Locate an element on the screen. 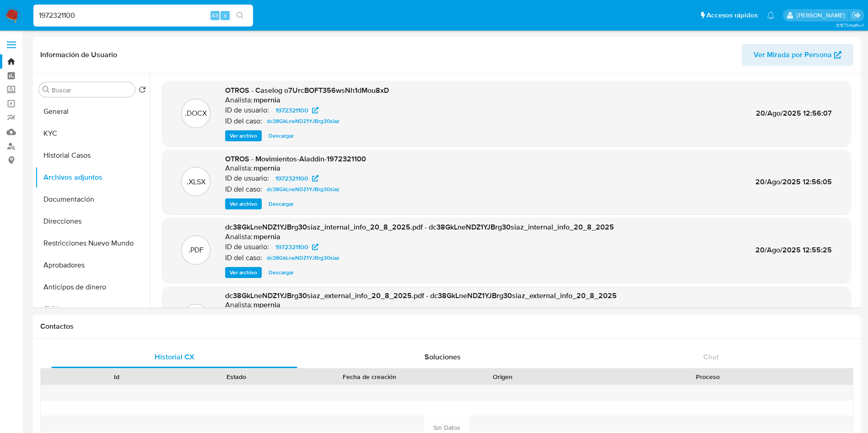  span: dc38GkLneNDZ1YJBrg30siaz_external_info_20_8_2025.pdf - dc38GkLneNDZ1YJBrg30siaz_external_info_20_... is located at coordinates (421, 295).